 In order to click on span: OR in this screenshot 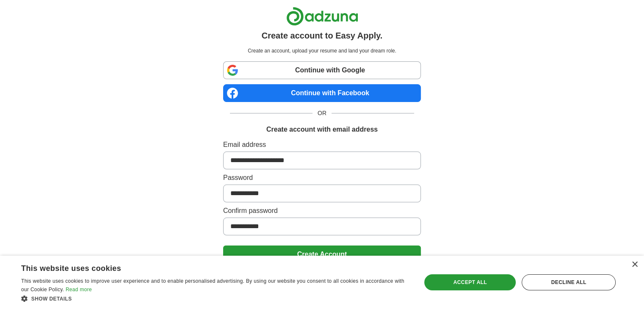, I will do `click(322, 113)`.